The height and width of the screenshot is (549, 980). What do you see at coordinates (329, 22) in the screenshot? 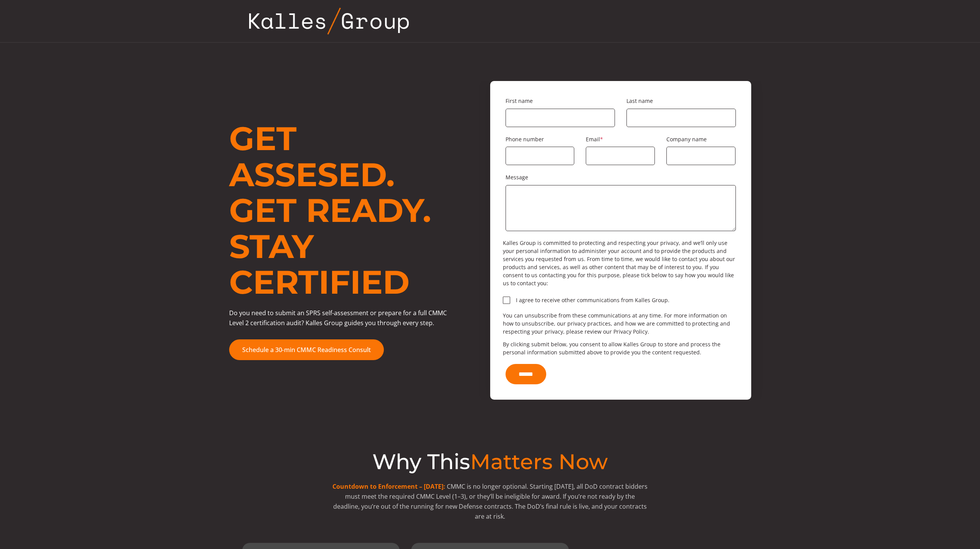
I see `img: KG-Logo-Full` at bounding box center [329, 22].